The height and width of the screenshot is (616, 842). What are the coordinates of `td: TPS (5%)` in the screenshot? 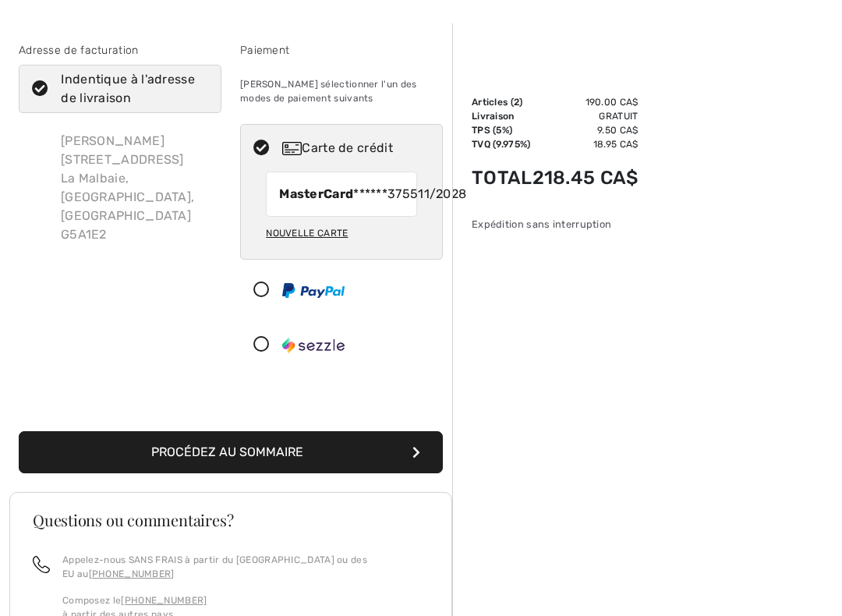 It's located at (502, 130).